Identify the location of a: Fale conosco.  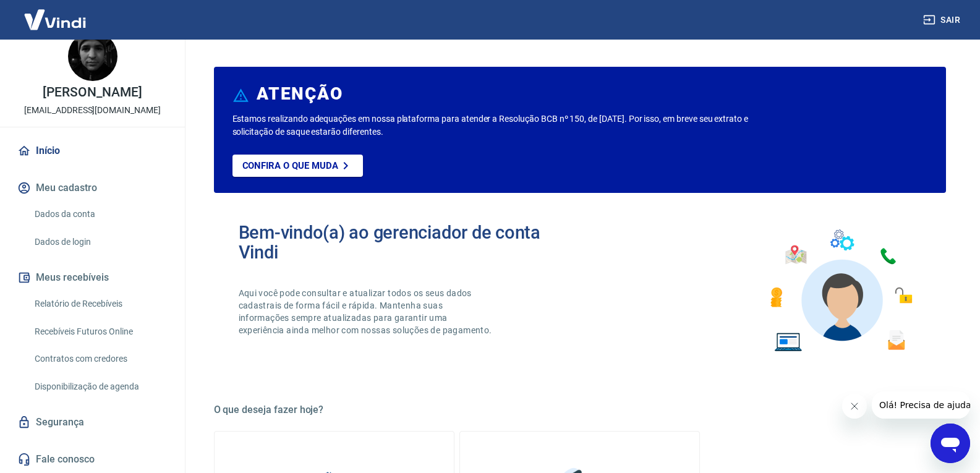
(92, 459).